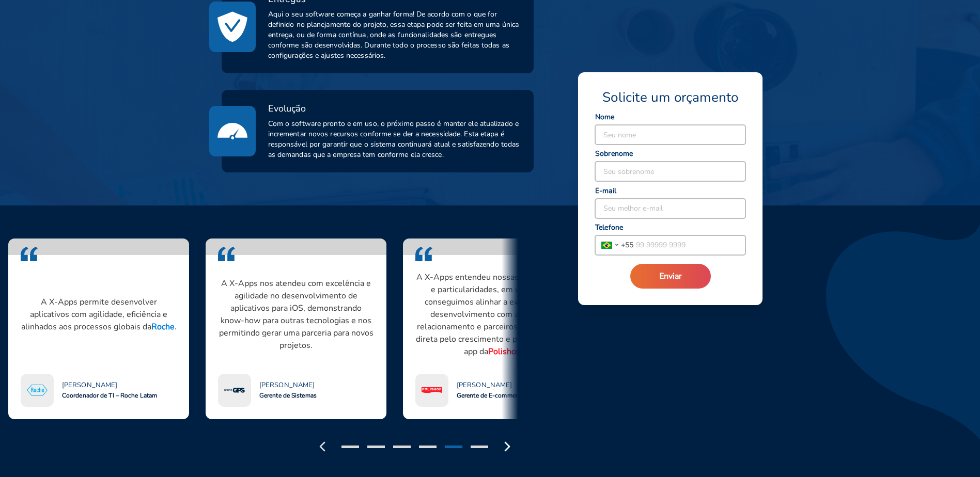 The height and width of the screenshot is (477, 980). I want to click on button: Enviar, so click(671, 277).